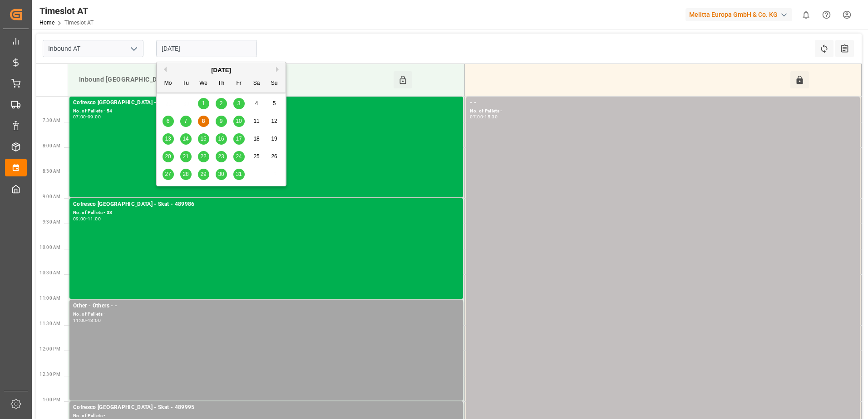  I want to click on span: 11:00 AM, so click(50, 298).